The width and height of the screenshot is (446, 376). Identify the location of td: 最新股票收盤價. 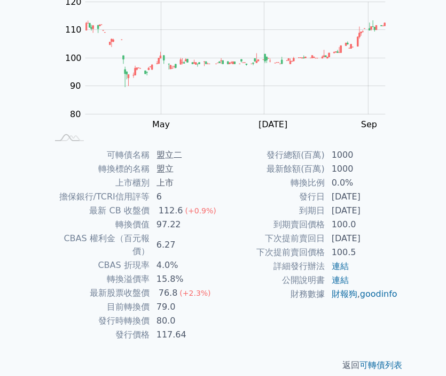
(99, 293).